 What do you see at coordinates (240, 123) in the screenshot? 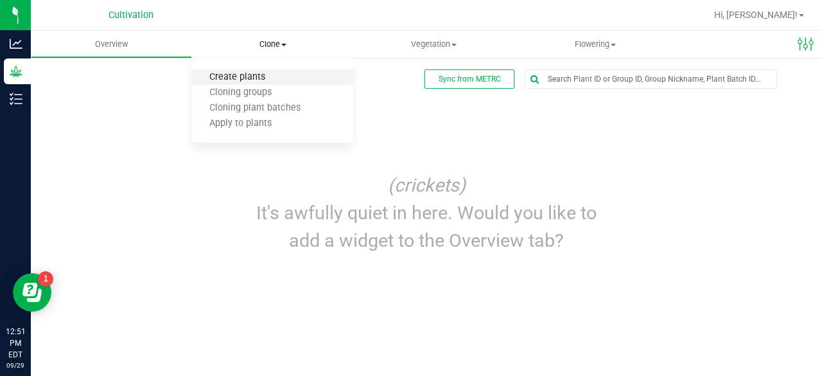
I see `span: Apply to plants` at bounding box center [240, 123].